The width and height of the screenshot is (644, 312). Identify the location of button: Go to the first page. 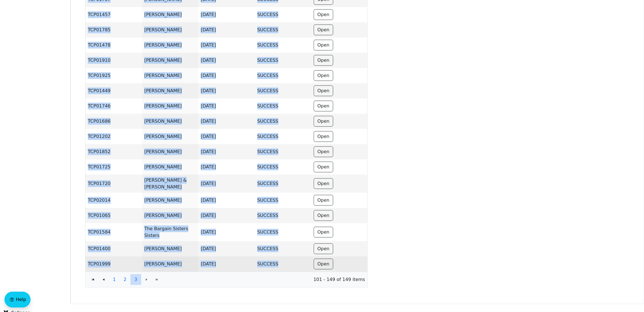
(93, 279).